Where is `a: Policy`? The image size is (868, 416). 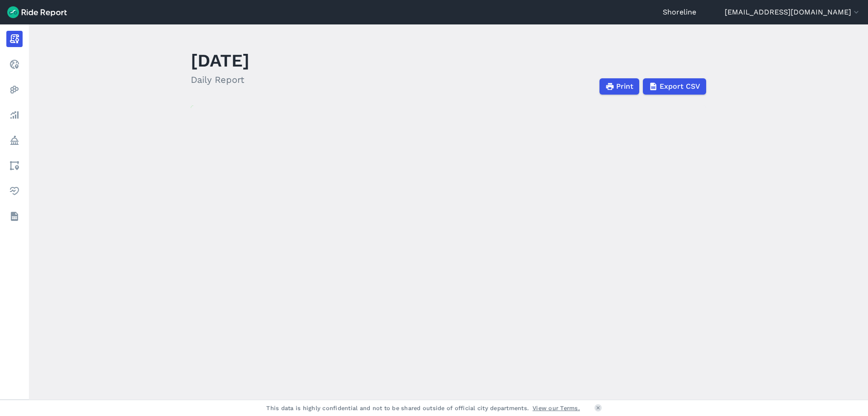
a: Policy is located at coordinates (14, 141).